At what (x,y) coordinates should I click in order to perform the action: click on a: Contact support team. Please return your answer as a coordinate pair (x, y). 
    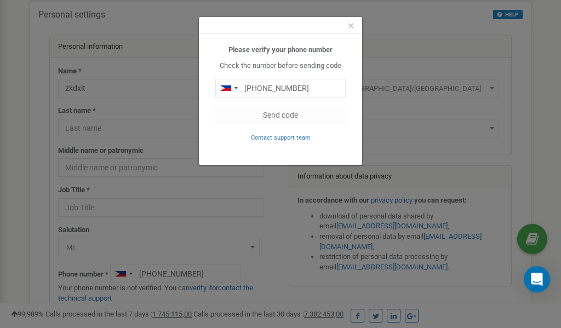
    Looking at the image, I should click on (280, 137).